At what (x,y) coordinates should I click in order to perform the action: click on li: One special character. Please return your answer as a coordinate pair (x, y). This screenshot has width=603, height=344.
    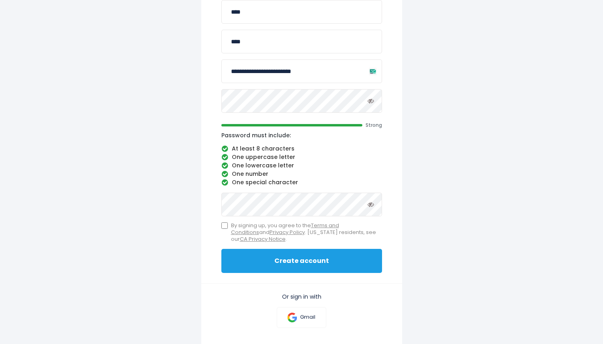
    Looking at the image, I should click on (302, 183).